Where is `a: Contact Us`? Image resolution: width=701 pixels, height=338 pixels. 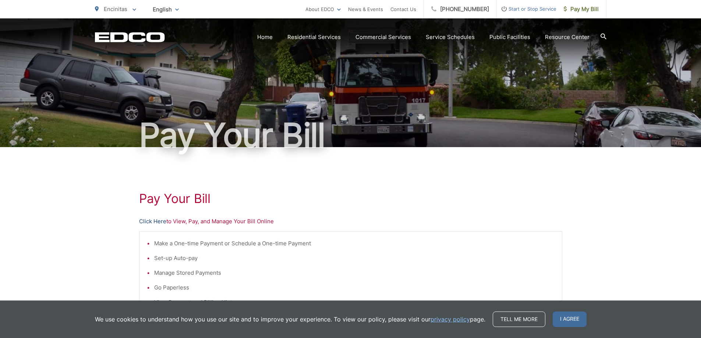 a: Contact Us is located at coordinates (403, 9).